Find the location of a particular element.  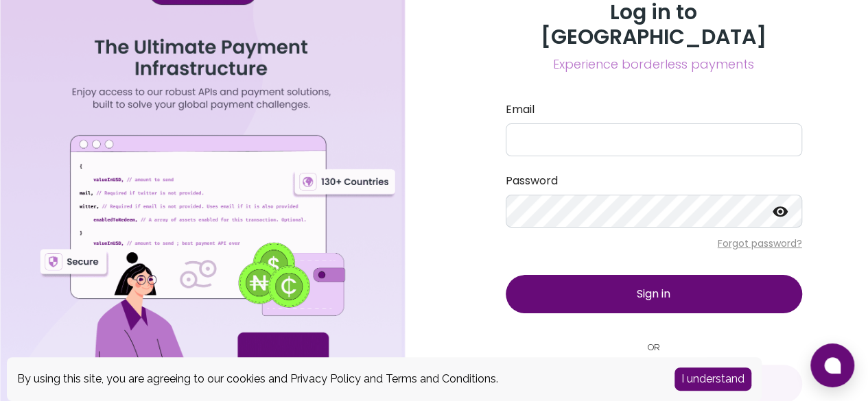

label: Email is located at coordinates (654, 110).